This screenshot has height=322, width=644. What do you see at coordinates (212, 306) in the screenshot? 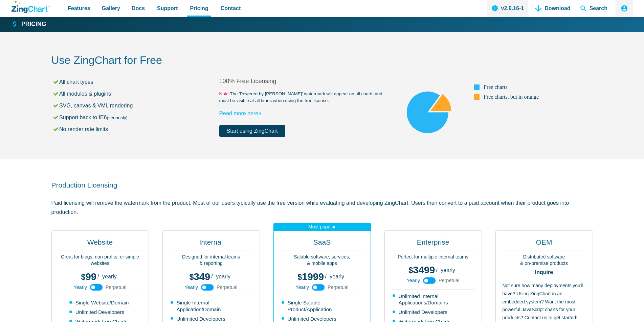
I see `li: Single Internal Application/Domain` at bounding box center [212, 306].